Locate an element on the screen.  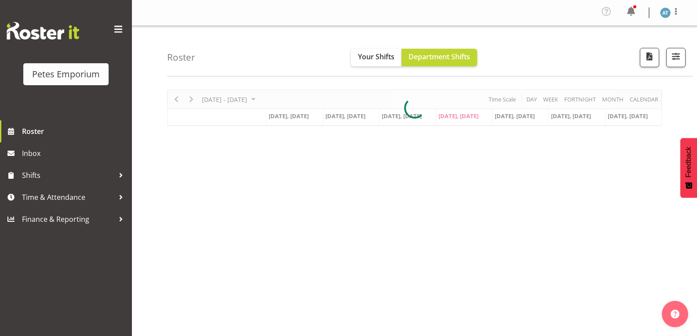
div: Petes Emporium is located at coordinates (66, 74).